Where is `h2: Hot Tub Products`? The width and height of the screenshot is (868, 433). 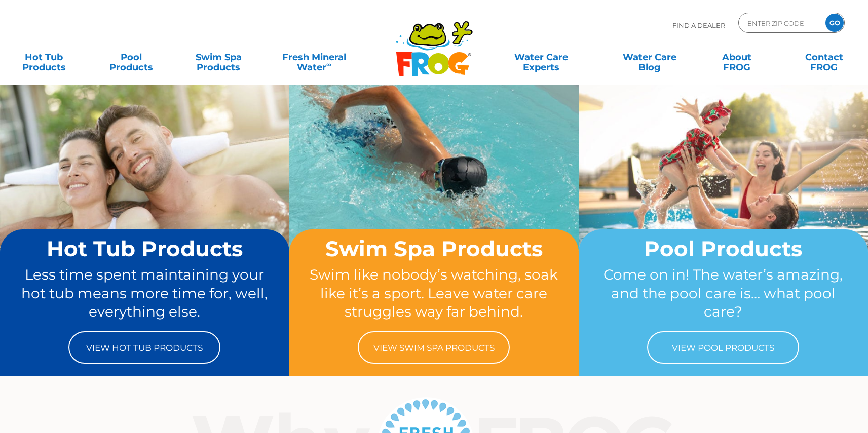
h2: Hot Tub Products is located at coordinates (144, 249).